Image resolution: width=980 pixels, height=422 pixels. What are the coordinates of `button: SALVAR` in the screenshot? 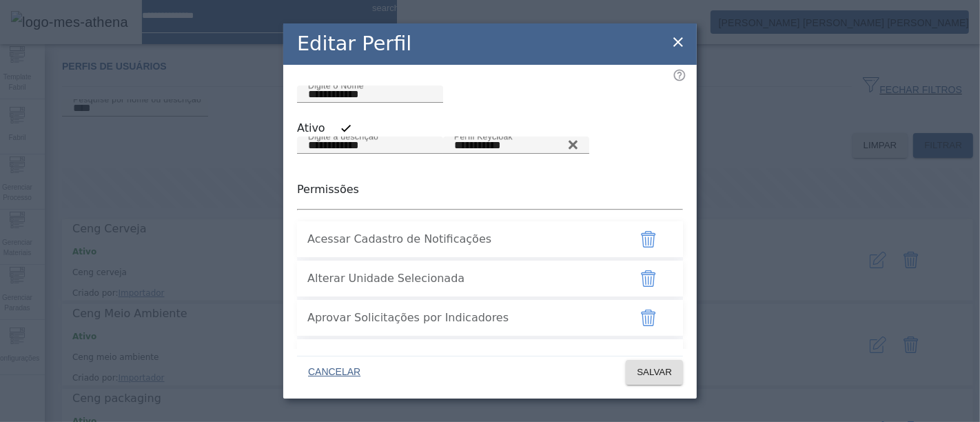 It's located at (654, 373).